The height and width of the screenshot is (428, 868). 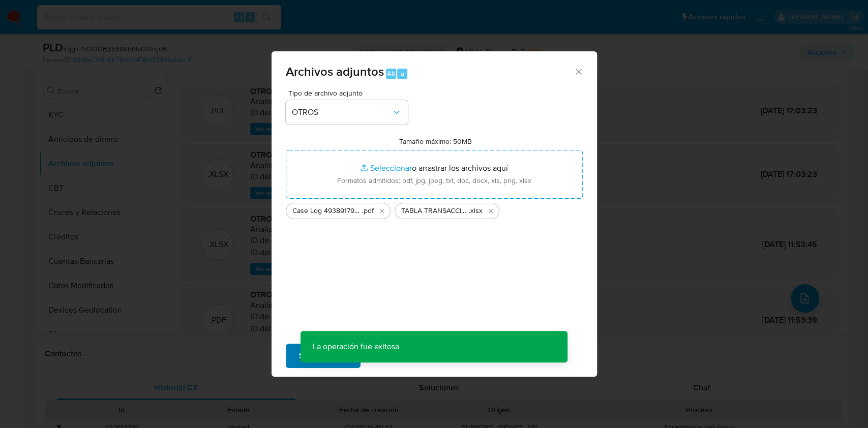 I want to click on span: .pdf, so click(x=368, y=211).